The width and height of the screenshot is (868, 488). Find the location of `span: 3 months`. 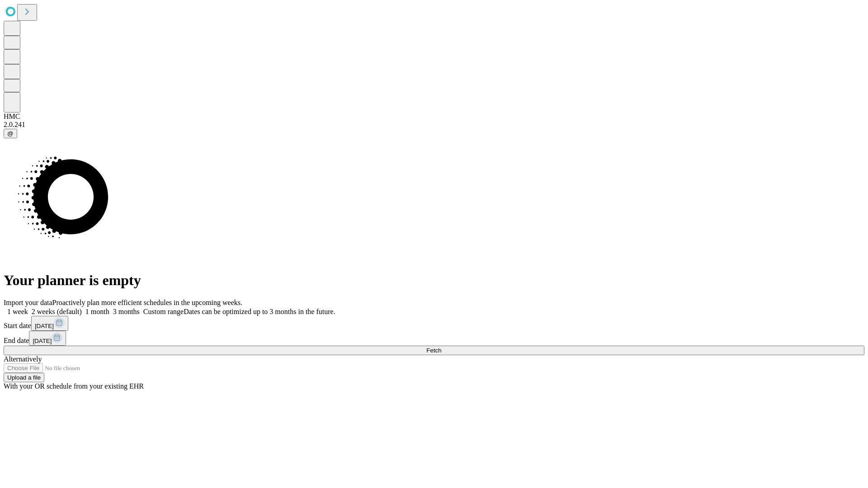

span: 3 months is located at coordinates (126, 311).